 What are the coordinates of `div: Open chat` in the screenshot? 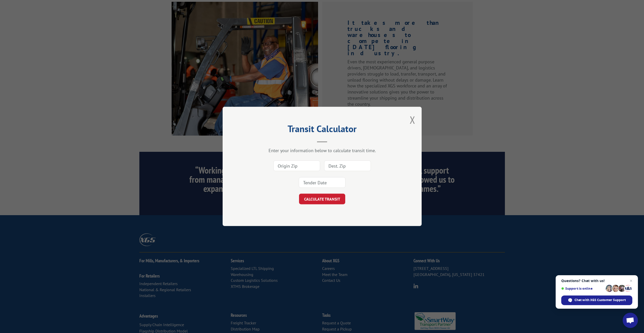 It's located at (630, 321).